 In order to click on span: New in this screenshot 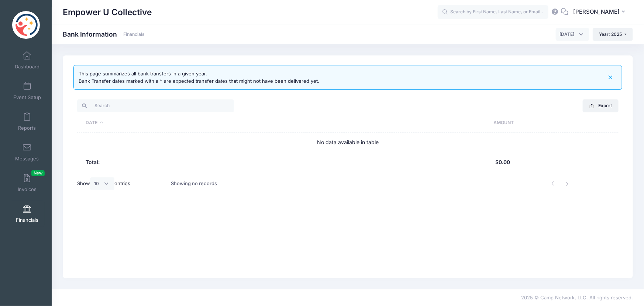, I will do `click(38, 173)`.